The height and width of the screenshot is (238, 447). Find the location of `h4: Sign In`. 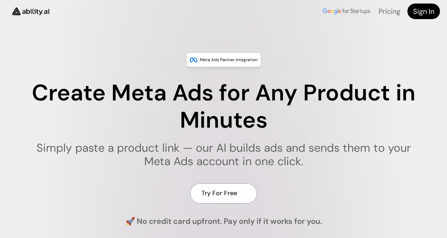

h4: Sign In is located at coordinates (424, 11).